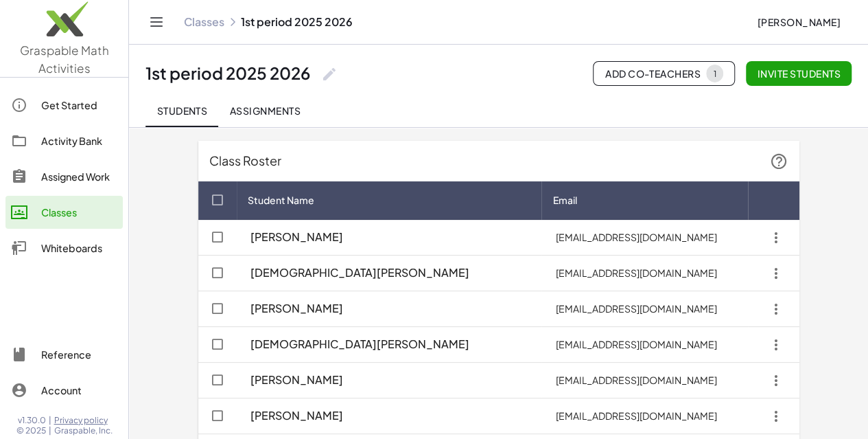 The height and width of the screenshot is (439, 868). Describe the element at coordinates (714, 73) in the screenshot. I see `div: 1` at that location.